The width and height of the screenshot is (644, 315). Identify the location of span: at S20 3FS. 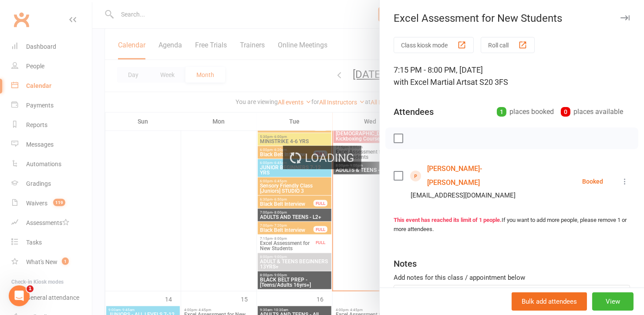
(489, 82).